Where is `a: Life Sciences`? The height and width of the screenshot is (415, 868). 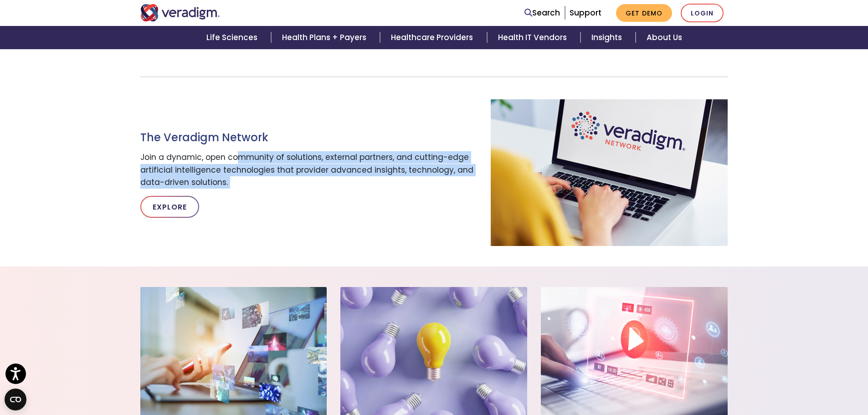 a: Life Sciences is located at coordinates (233, 38).